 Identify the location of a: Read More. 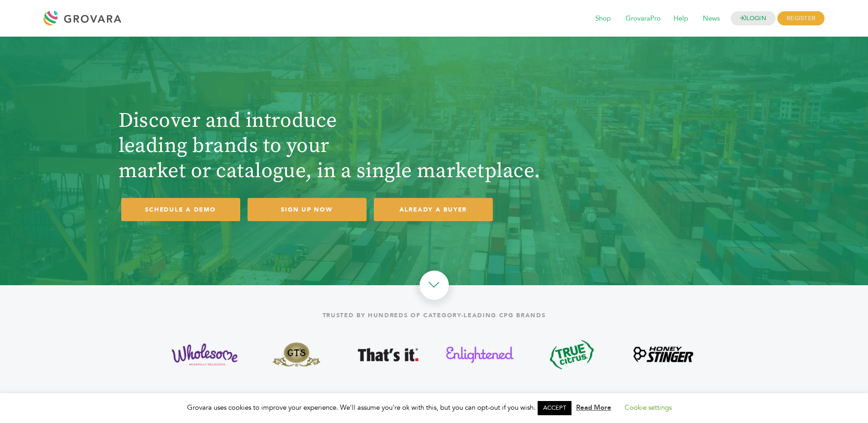
(593, 408).